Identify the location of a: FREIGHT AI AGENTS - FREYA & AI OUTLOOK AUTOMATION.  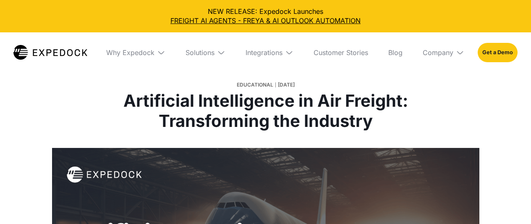
(265, 21).